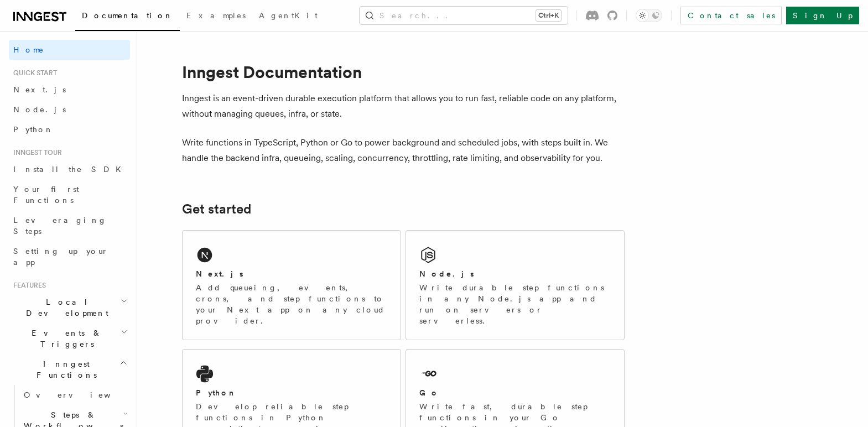  What do you see at coordinates (216, 17) in the screenshot?
I see `a: Examples` at bounding box center [216, 17].